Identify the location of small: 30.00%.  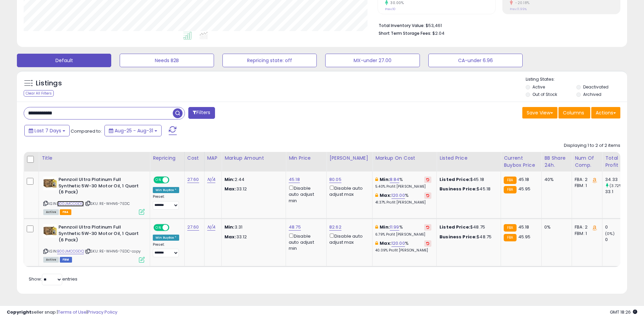
(396, 3).